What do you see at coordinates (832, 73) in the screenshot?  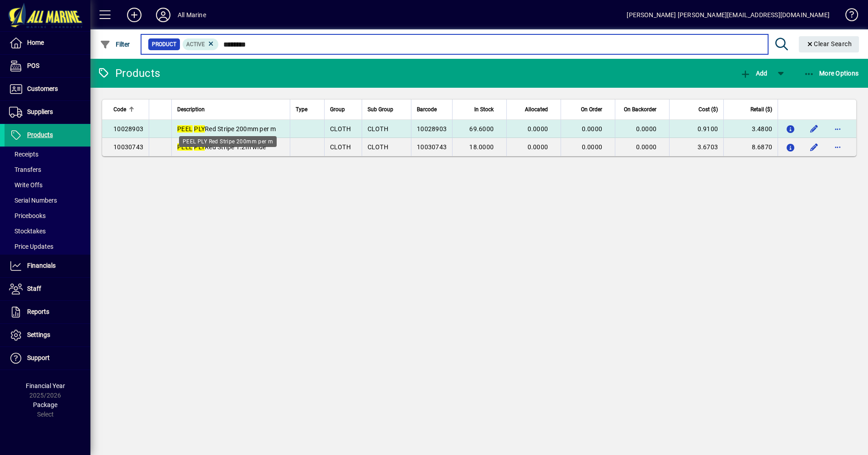 I see `span: More Options` at bounding box center [832, 73].